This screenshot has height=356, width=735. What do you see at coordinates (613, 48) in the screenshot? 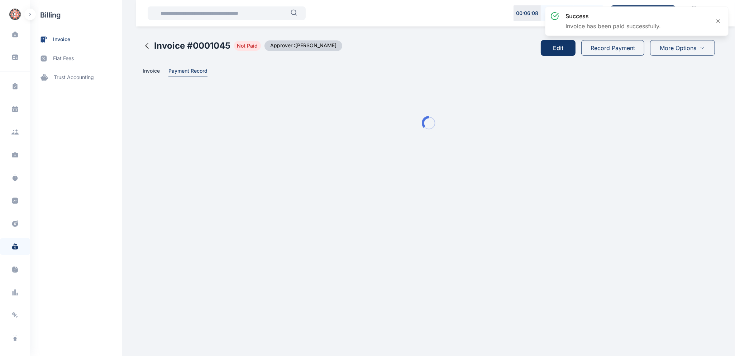
I see `button: Record Payment` at bounding box center [613, 48].